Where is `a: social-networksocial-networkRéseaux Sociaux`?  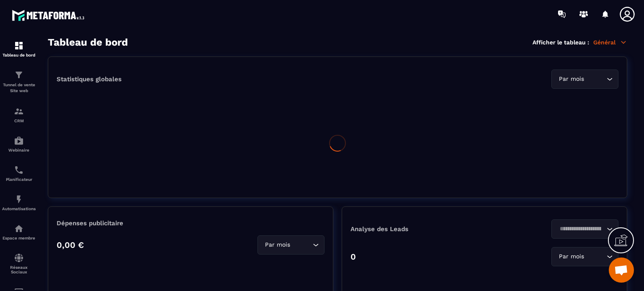 a: social-networksocial-networkRéseaux Sociaux is located at coordinates (19, 263).